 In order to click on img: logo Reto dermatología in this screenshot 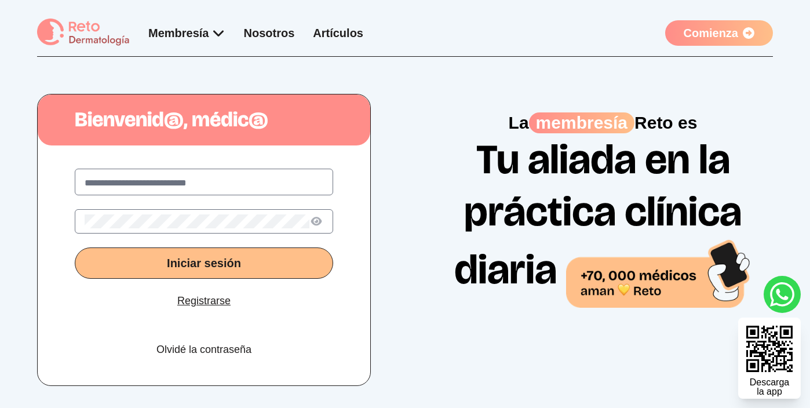, I will do `click(83, 32)`.